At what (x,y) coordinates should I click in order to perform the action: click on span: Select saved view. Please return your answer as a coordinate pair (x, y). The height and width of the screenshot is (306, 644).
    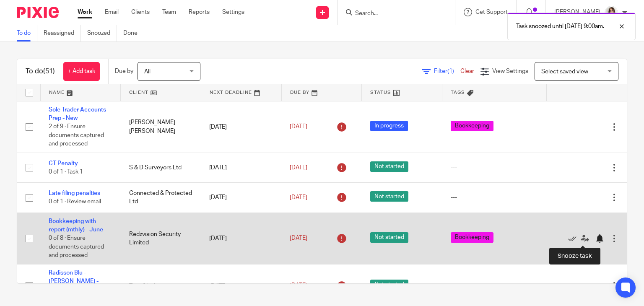
    Looking at the image, I should click on (565, 72).